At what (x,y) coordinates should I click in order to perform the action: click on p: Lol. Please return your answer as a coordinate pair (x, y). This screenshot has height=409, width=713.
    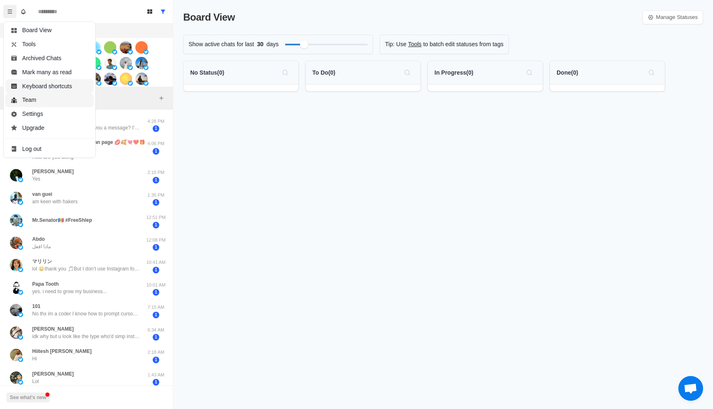
    Looking at the image, I should click on (35, 381).